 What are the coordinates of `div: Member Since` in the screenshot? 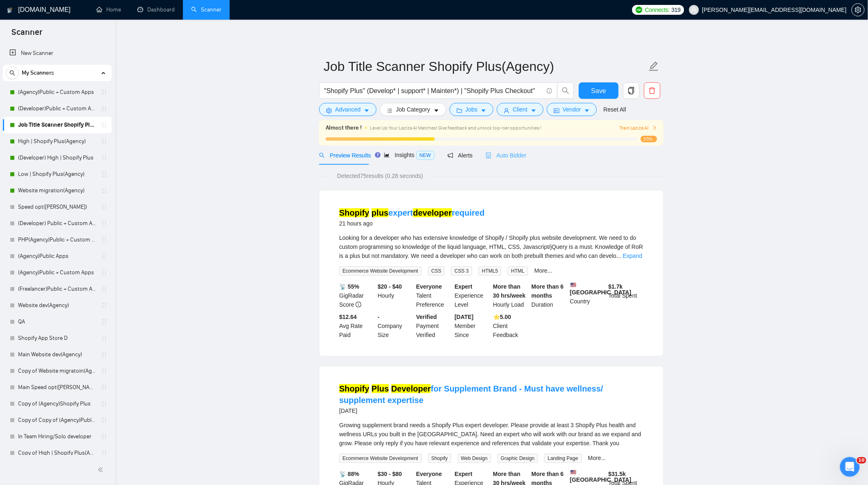 It's located at (472, 326).